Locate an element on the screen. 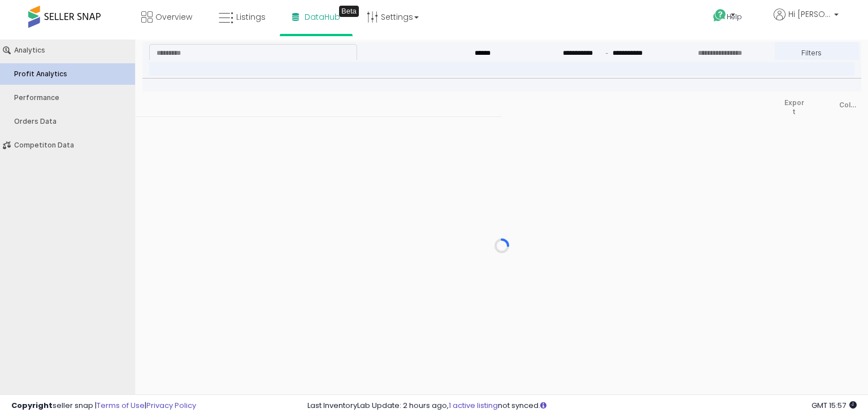 This screenshot has height=417, width=868. span: 2025-09-6 15:57 GMT is located at coordinates (834, 405).